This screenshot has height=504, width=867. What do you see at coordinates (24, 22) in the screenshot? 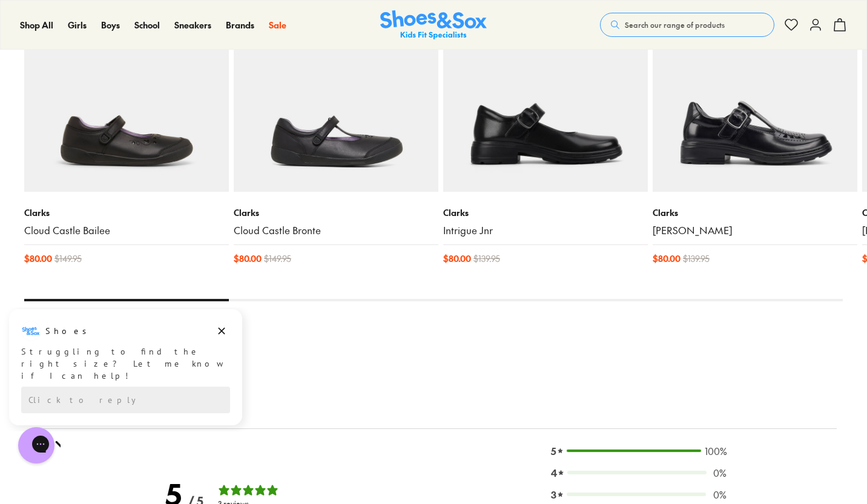
I see `button: Close gorgias live chat` at bounding box center [24, 22].